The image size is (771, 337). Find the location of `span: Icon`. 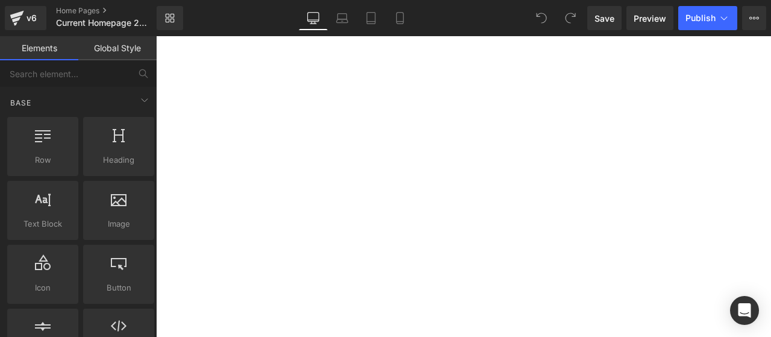

span: Icon is located at coordinates (43, 287).